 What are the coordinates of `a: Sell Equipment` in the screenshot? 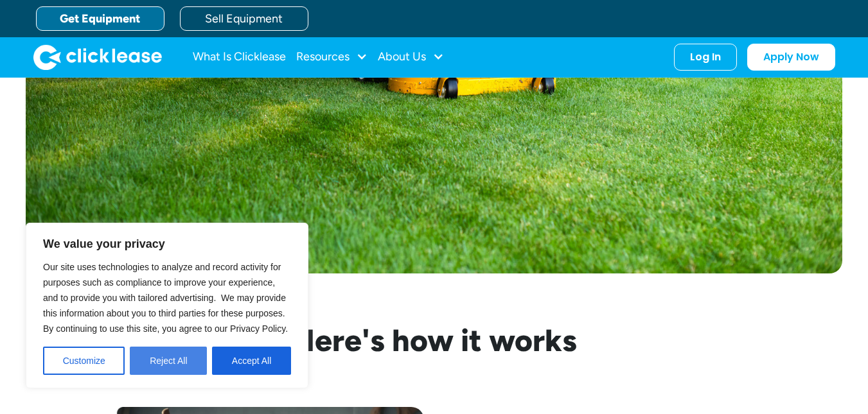 It's located at (244, 19).